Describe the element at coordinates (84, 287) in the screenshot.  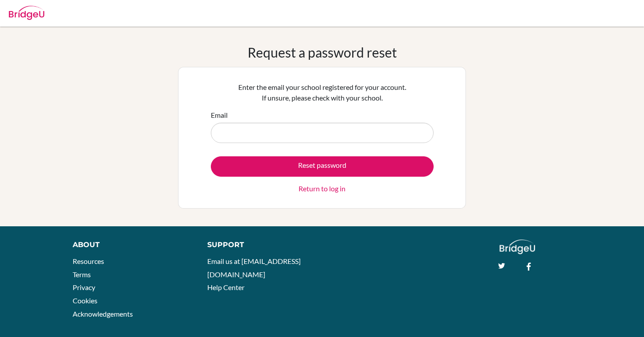
I see `a: Privacy` at that location.